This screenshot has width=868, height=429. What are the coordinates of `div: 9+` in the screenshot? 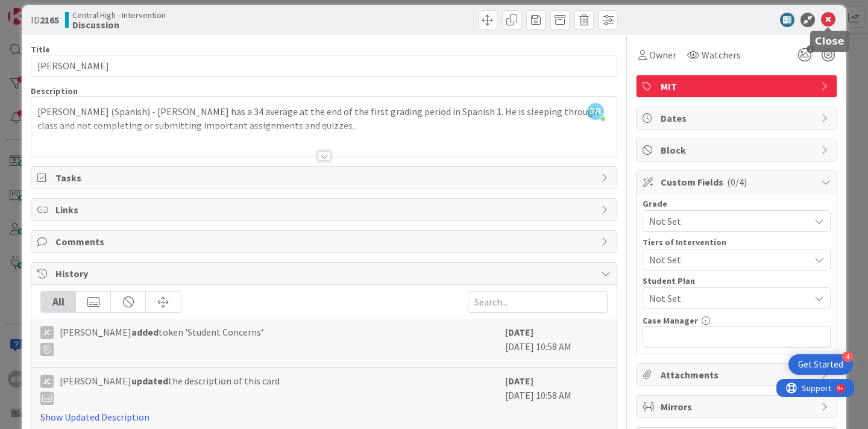 It's located at (64, 10).